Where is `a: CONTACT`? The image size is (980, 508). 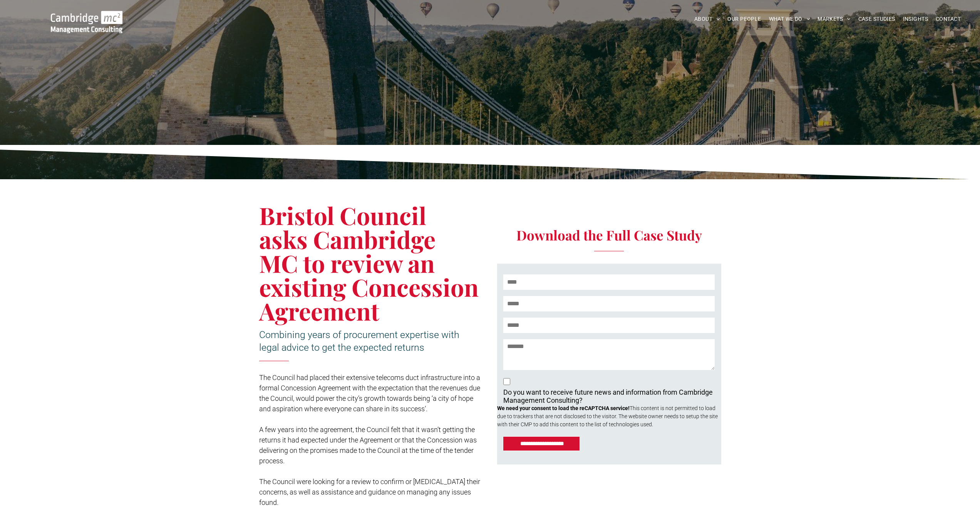 a: CONTACT is located at coordinates (948, 19).